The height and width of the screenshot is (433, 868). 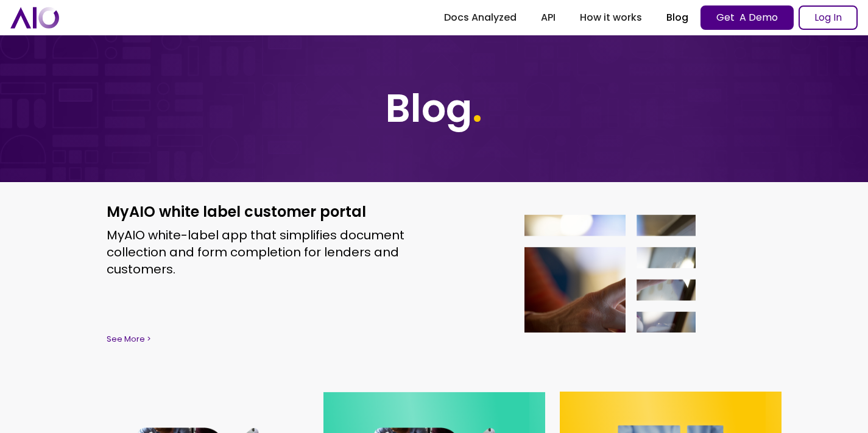 What do you see at coordinates (434, 108) in the screenshot?
I see `h1: Blog` at bounding box center [434, 108].